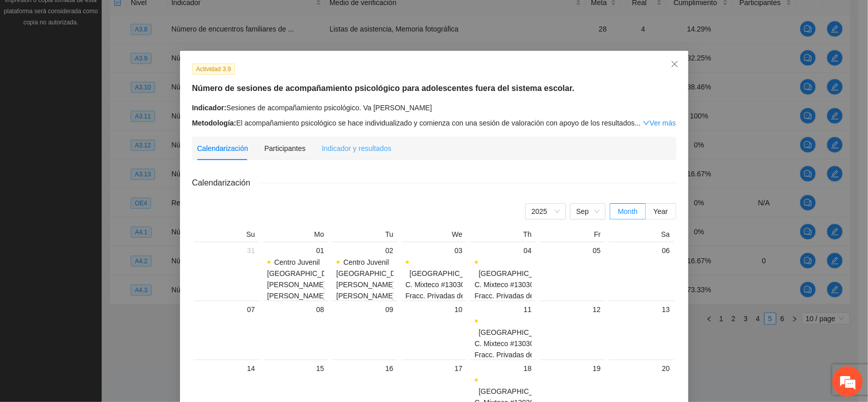 This screenshot has width=868, height=402. What do you see at coordinates (546, 211) in the screenshot?
I see `span: 2025` at bounding box center [546, 211].